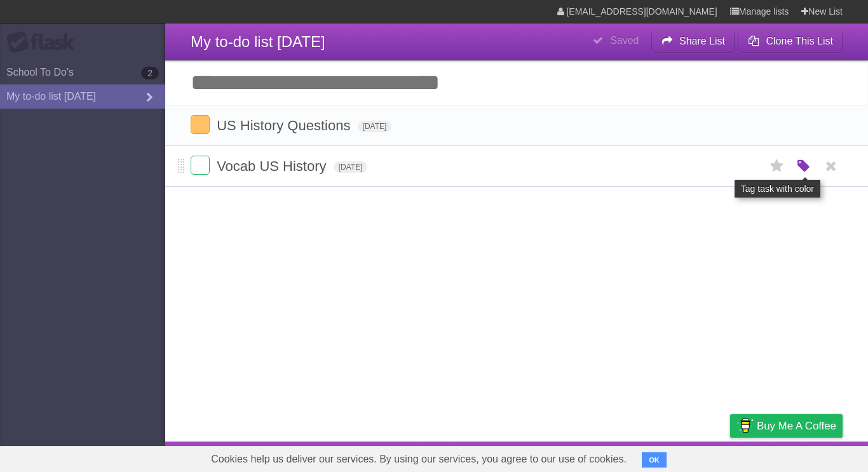  I want to click on span: US History Questions, so click(285, 125).